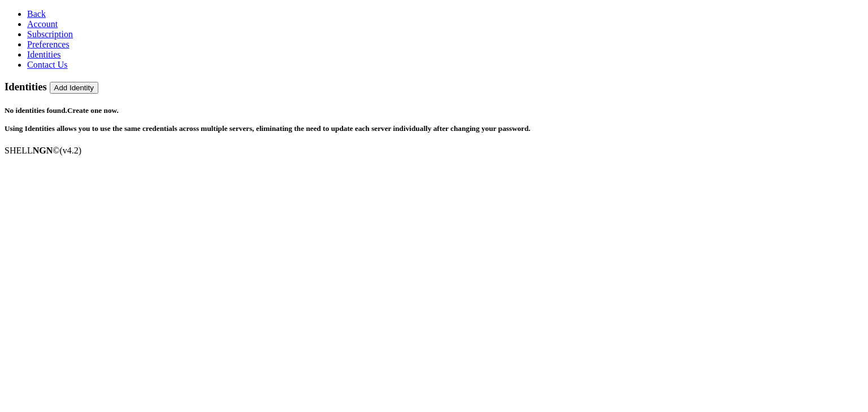 Image resolution: width=868 pixels, height=412 pixels. Describe the element at coordinates (47, 64) in the screenshot. I see `span: Contact Us` at that location.